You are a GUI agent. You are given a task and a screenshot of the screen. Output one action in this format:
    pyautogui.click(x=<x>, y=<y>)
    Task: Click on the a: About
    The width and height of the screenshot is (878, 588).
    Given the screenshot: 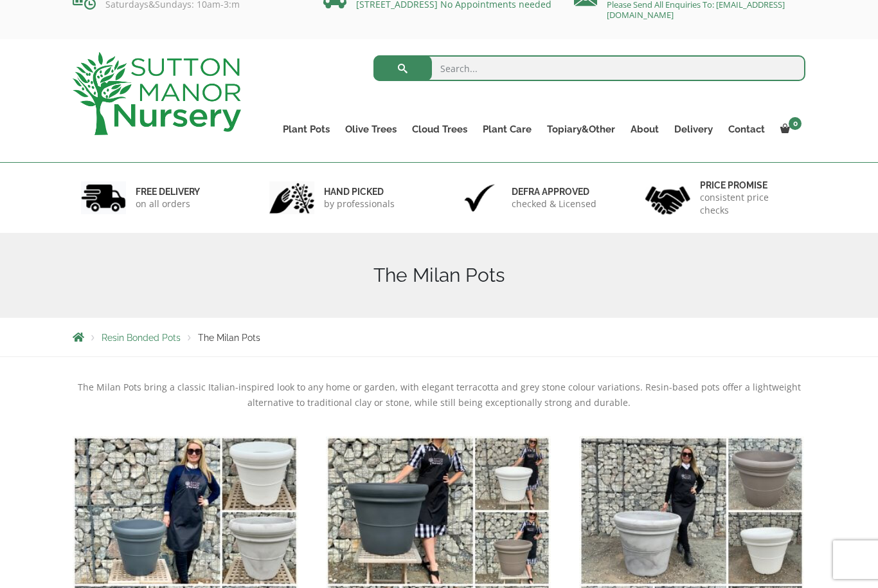 What is the action you would take?
    pyautogui.click(x=645, y=129)
    